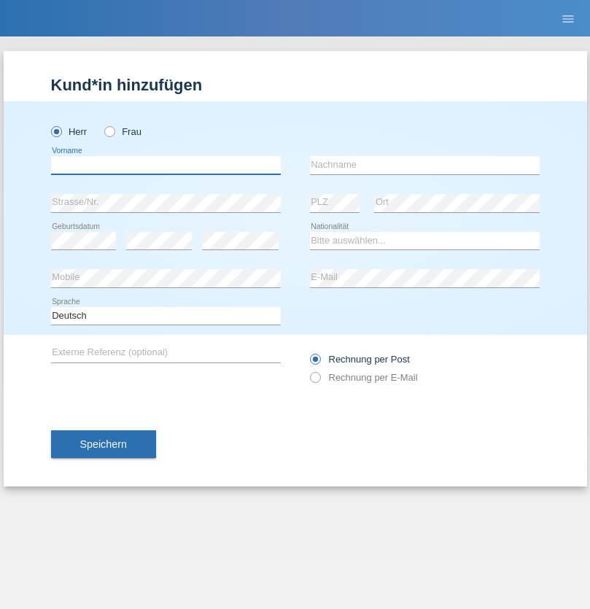 This screenshot has width=590, height=609. What do you see at coordinates (104, 444) in the screenshot?
I see `button: Speichern` at bounding box center [104, 444].